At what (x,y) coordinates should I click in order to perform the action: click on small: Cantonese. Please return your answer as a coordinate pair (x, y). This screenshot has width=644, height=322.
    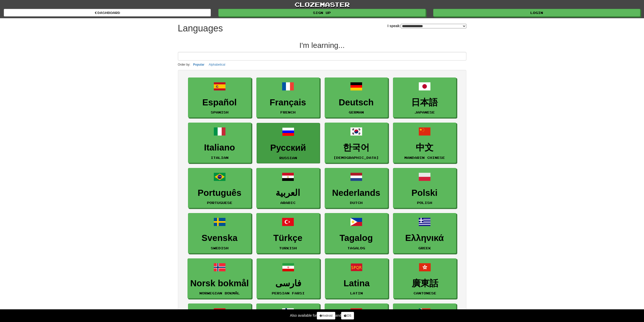
    Looking at the image, I should click on (425, 293).